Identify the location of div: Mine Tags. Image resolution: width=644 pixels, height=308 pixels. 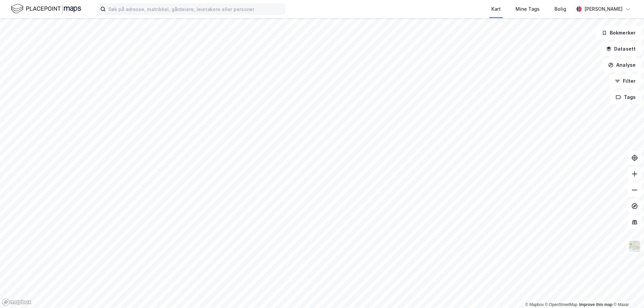
(528, 9).